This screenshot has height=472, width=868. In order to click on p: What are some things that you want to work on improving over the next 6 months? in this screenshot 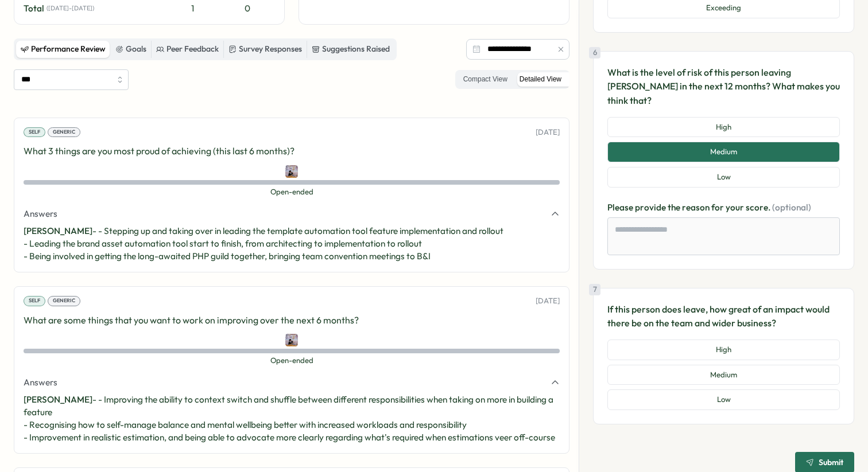, I will do `click(292, 320)`.